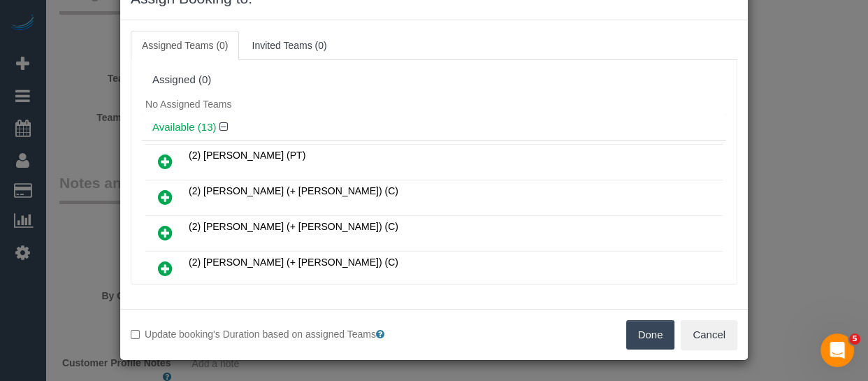 This screenshot has width=868, height=381. What do you see at coordinates (188, 104) in the screenshot?
I see `span: No Assigned Teams` at bounding box center [188, 104].